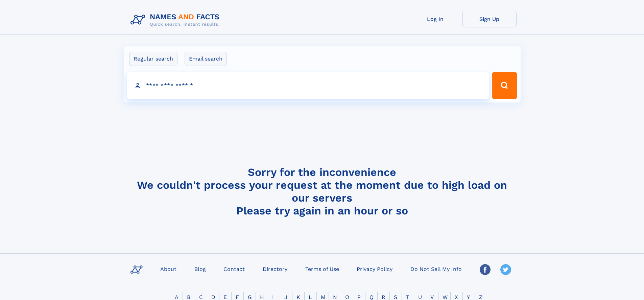 This screenshot has height=300, width=644. What do you see at coordinates (206, 59) in the screenshot?
I see `label: Email search` at bounding box center [206, 59].